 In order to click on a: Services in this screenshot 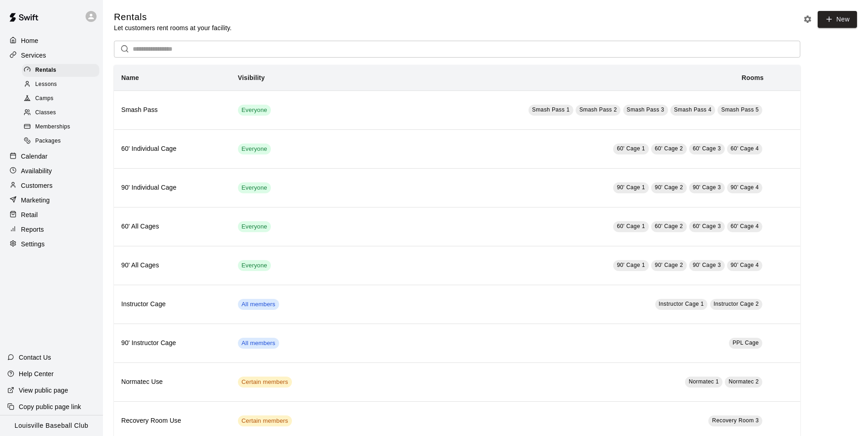, I will do `click(51, 55)`.